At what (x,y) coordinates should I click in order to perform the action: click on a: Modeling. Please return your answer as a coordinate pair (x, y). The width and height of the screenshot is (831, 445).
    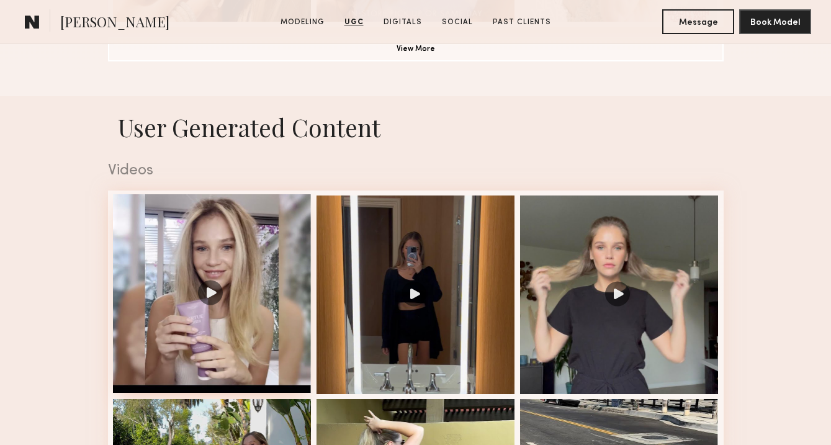
    Looking at the image, I should click on (302, 22).